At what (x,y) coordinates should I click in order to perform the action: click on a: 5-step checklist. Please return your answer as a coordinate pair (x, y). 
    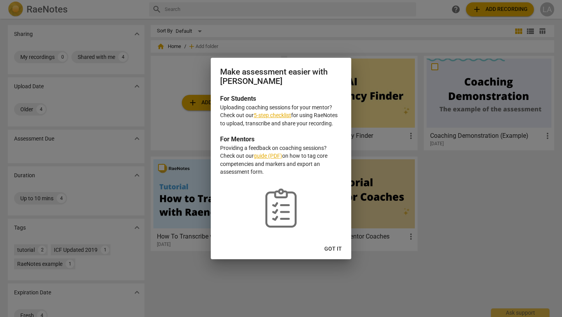
    Looking at the image, I should click on (272, 115).